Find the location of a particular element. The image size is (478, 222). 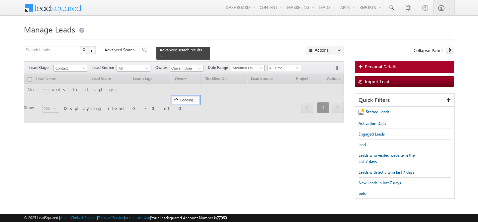

span: polo is located at coordinates (362, 193).